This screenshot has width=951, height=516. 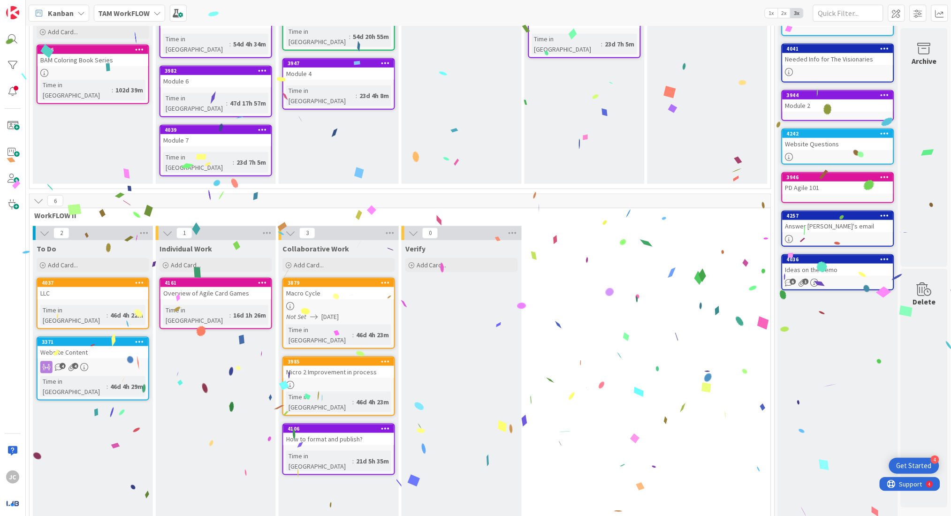 What do you see at coordinates (838, 106) in the screenshot?
I see `a: 3944Module 2` at bounding box center [838, 106].